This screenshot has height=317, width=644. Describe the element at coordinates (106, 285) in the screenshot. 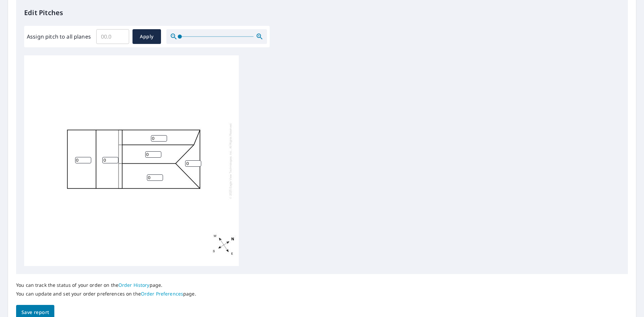

I see `p: You can track the status of your order on the page.` at that location.